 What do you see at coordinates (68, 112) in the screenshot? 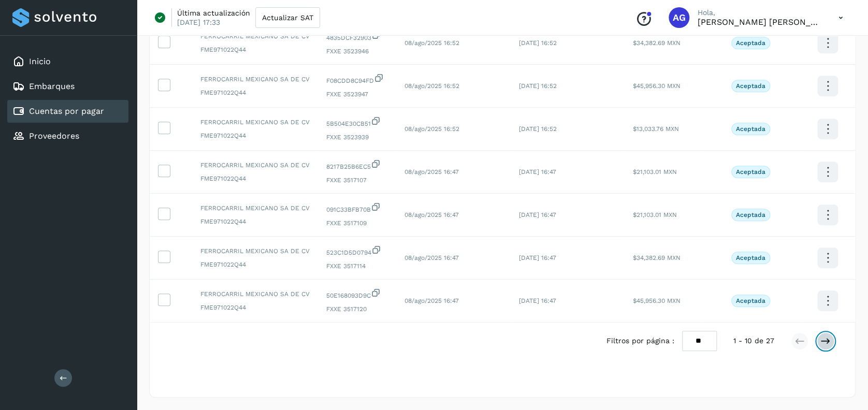
I see `div: Cuentas por pagar` at bounding box center [68, 112].